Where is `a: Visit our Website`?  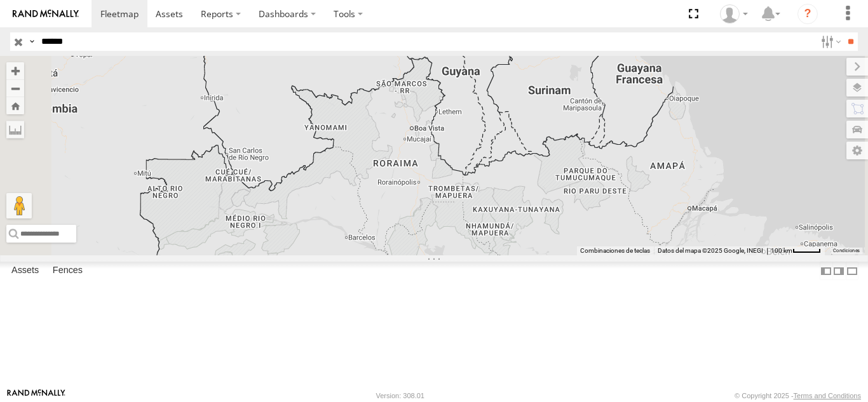
a: Visit our Website is located at coordinates (37, 396).